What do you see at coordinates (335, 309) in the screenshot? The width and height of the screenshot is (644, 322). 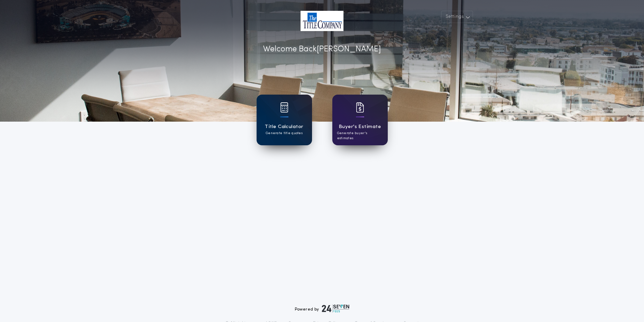 I see `img: logo` at bounding box center [335, 309].